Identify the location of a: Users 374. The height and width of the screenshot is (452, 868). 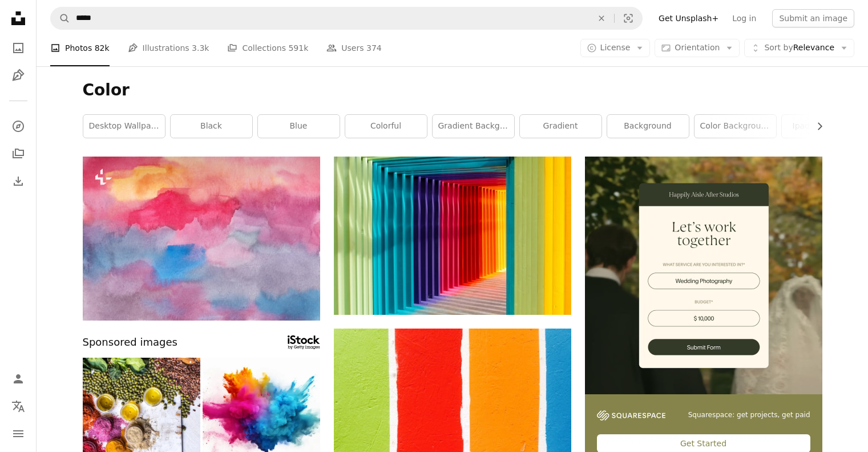
(354, 48).